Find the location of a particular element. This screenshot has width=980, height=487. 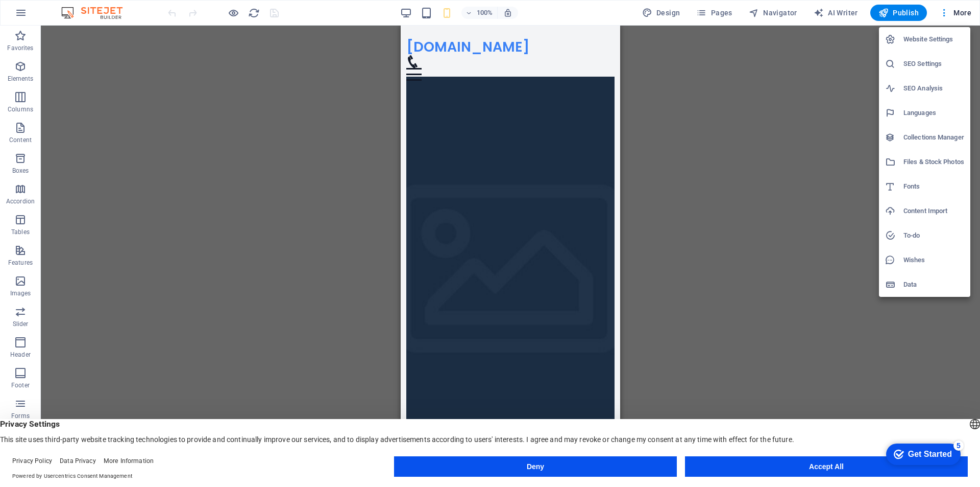

h6: Wishes is located at coordinates (934, 260).